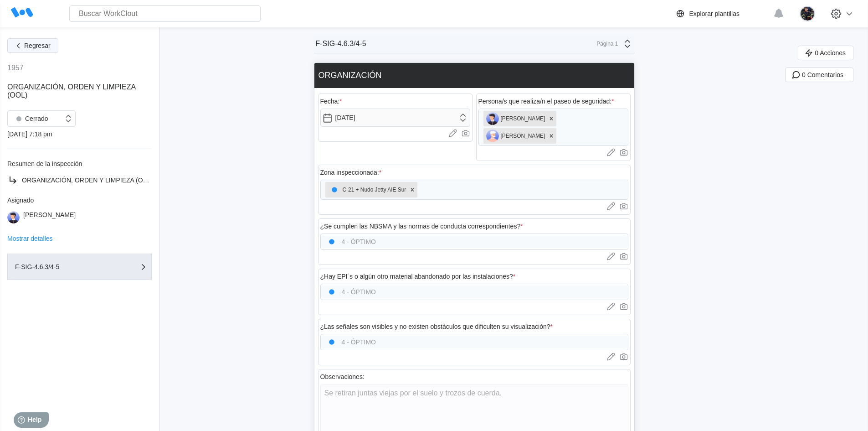 The height and width of the screenshot is (431, 868). I want to click on div: Explorar plantillas, so click(714, 14).